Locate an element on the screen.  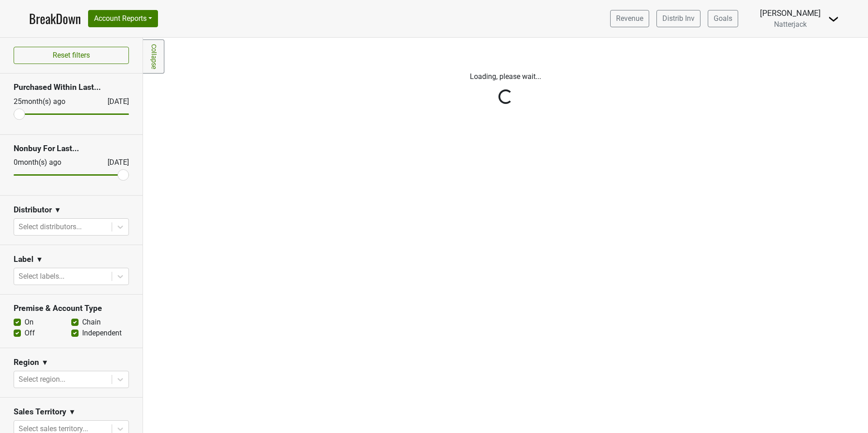
a: Collapse is located at coordinates (154, 56).